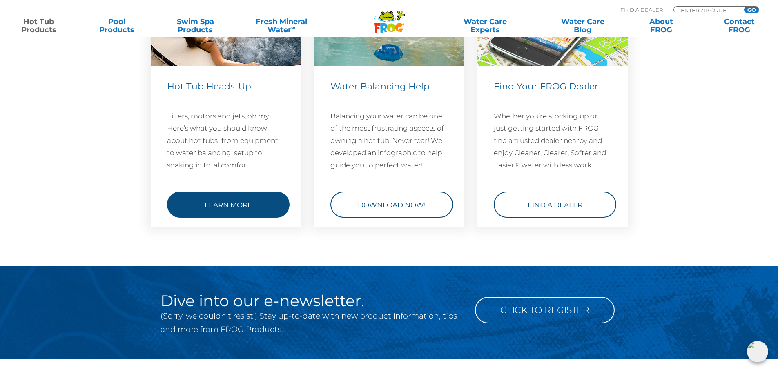 This screenshot has height=372, width=778. I want to click on a: AboutFROG, so click(661, 26).